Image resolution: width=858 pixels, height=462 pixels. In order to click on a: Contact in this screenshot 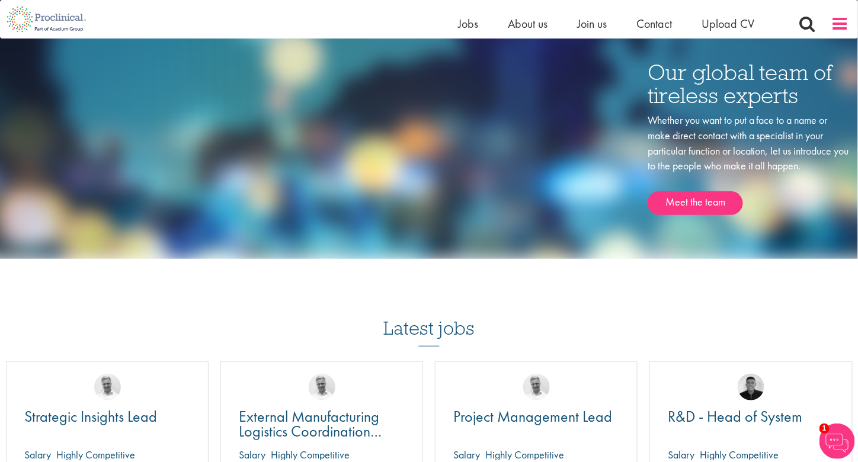, I will do `click(654, 24)`.